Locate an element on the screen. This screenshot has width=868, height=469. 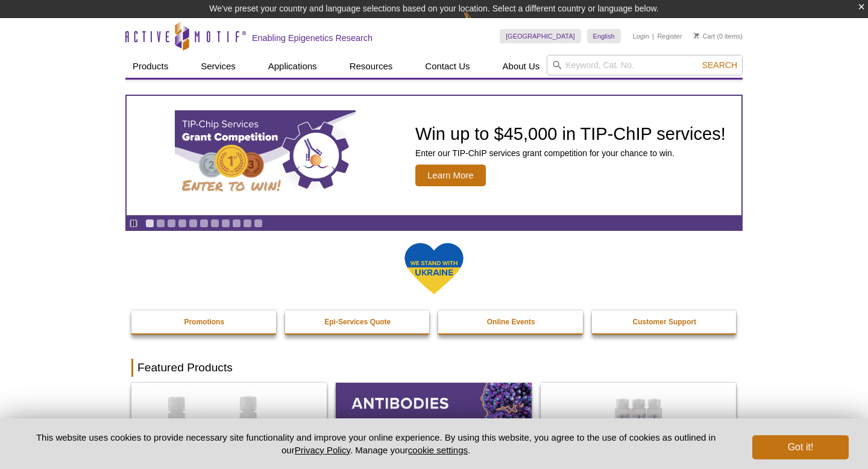
p: This website uses cookies to provide necessary site functionality and improve your online experie... is located at coordinates (375, 444).